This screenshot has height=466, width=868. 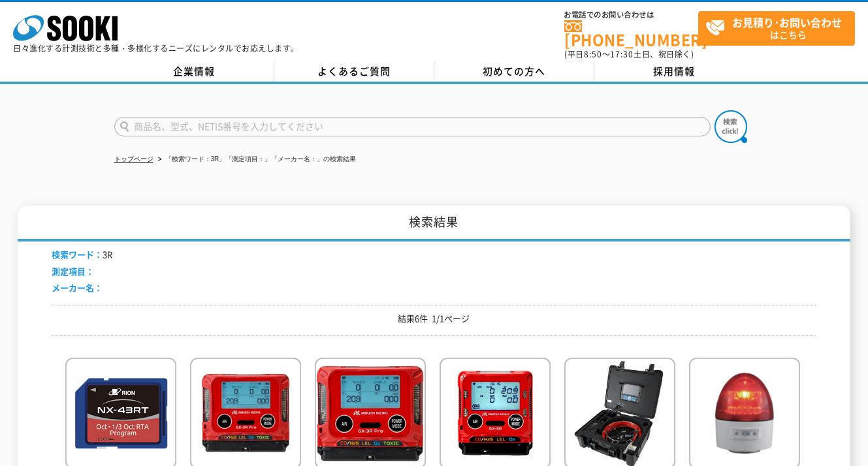 What do you see at coordinates (622, 54) in the screenshot?
I see `span: 17:30` at bounding box center [622, 54].